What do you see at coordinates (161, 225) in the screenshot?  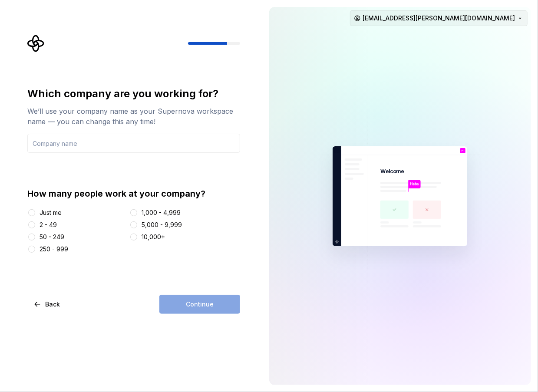 I see `div: 5,000 - 9,999` at bounding box center [161, 225].